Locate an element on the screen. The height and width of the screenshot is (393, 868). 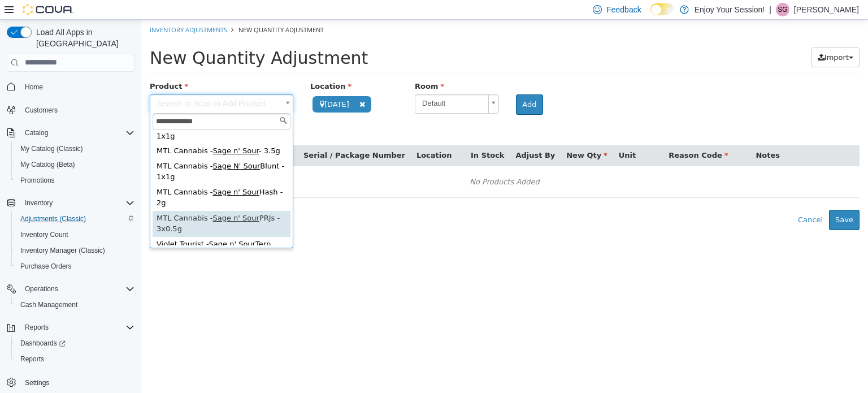
span: SG is located at coordinates (782, 9).